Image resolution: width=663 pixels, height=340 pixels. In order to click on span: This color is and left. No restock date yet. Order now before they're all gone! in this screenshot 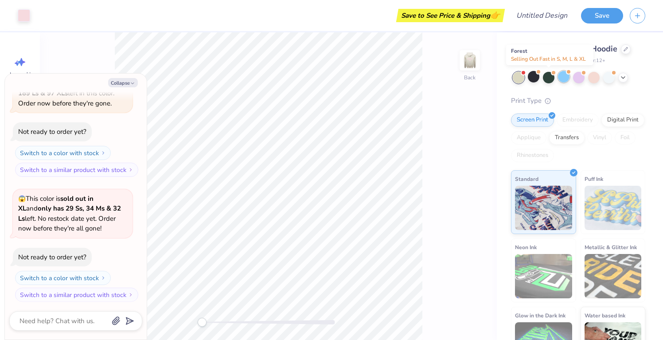, I will do `click(70, 213)`.